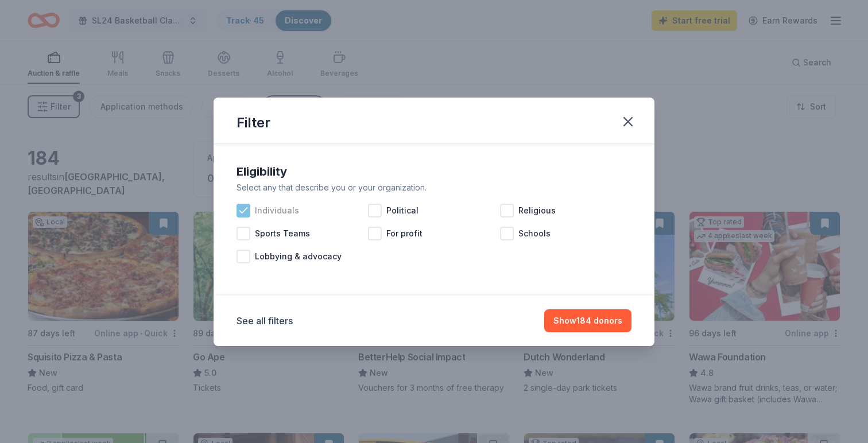 The image size is (868, 443). I want to click on span: For profit, so click(404, 233).